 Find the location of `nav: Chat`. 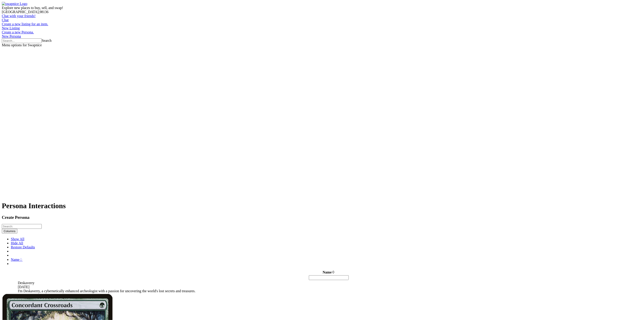

nav: Chat is located at coordinates (322, 18).